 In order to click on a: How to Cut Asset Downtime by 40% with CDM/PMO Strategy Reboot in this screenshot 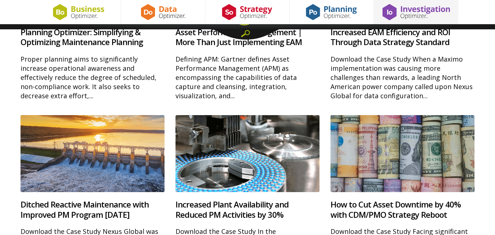, I will do `click(396, 209)`.